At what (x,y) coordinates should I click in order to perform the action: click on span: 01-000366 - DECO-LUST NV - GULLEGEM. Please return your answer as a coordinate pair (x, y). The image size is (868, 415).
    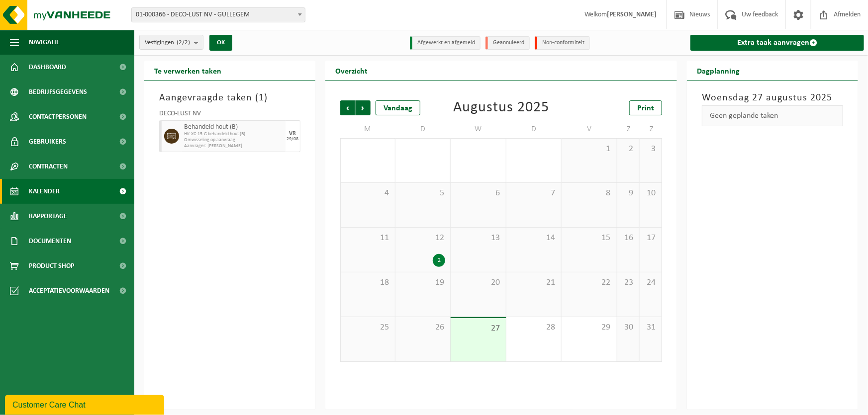
    Looking at the image, I should click on (218, 15).